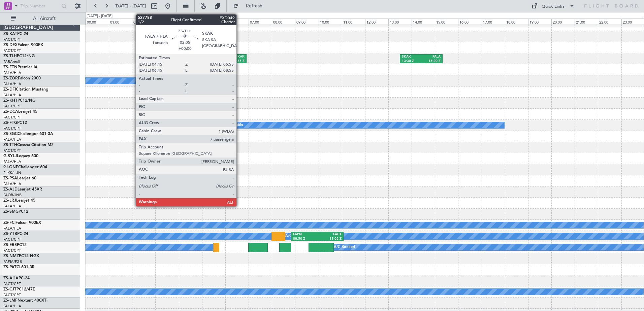  What do you see at coordinates (377, 22) in the screenshot?
I see `div: 12:00` at bounding box center [377, 22].